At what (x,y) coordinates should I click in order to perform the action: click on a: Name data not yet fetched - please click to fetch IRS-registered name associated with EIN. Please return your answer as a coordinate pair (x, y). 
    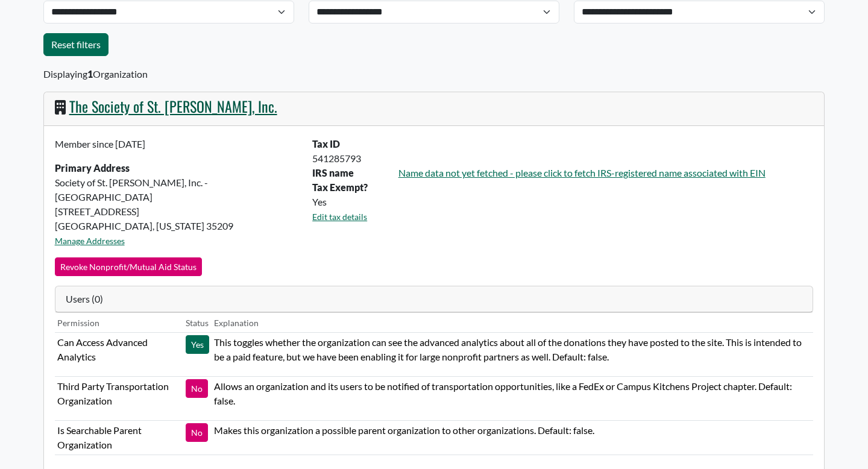
    Looking at the image, I should click on (582, 172).